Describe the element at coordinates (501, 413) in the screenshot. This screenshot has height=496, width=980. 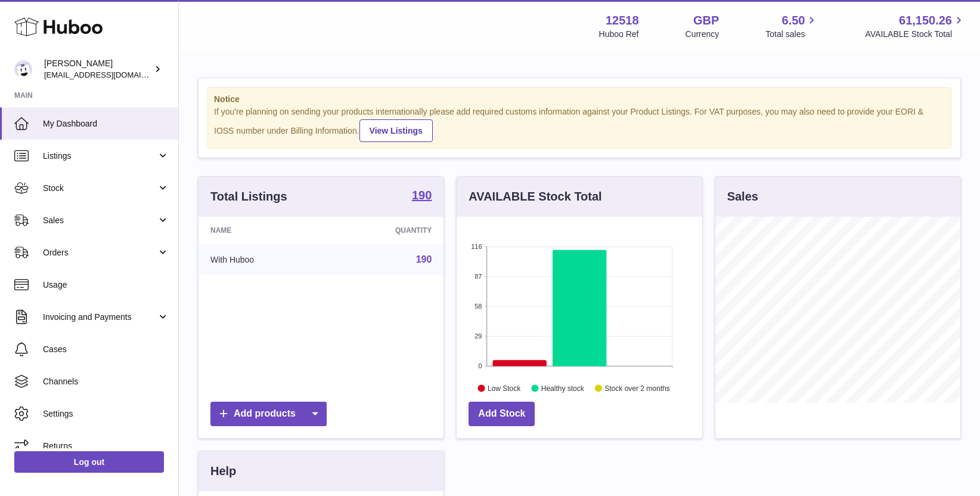
I see `a: Add Stock` at that location.